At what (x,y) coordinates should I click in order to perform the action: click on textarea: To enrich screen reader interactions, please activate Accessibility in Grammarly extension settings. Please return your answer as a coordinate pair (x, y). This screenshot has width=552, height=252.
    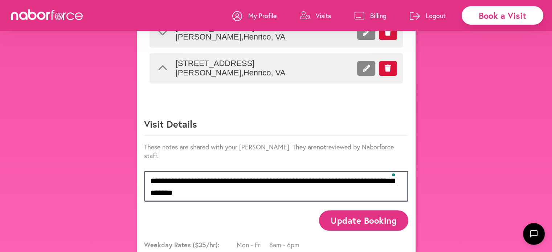
    Looking at the image, I should click on (276, 186).